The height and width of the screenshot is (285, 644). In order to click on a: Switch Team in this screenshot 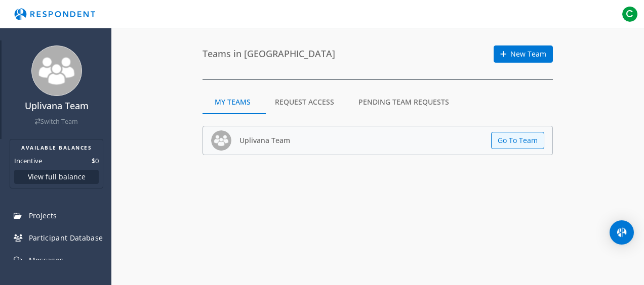, I will do `click(56, 121)`.